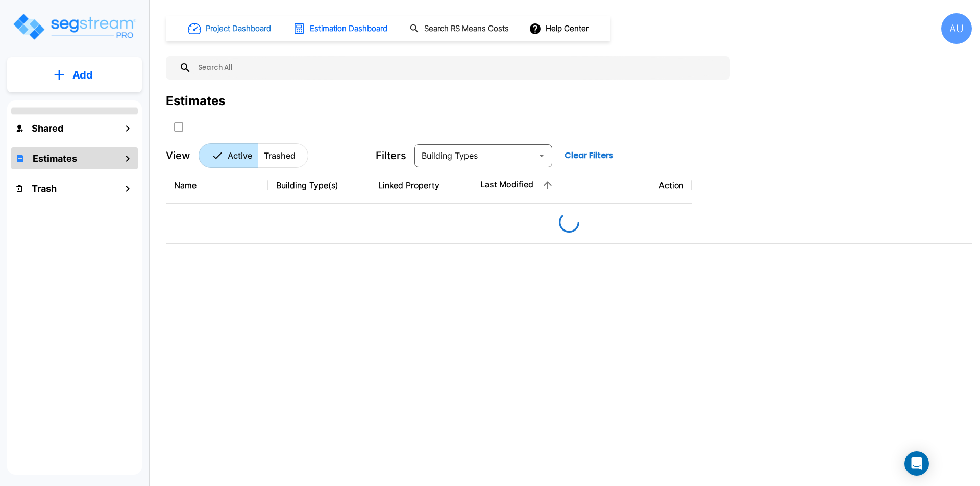  Describe the element at coordinates (196, 101) in the screenshot. I see `div: Estimates` at that location.